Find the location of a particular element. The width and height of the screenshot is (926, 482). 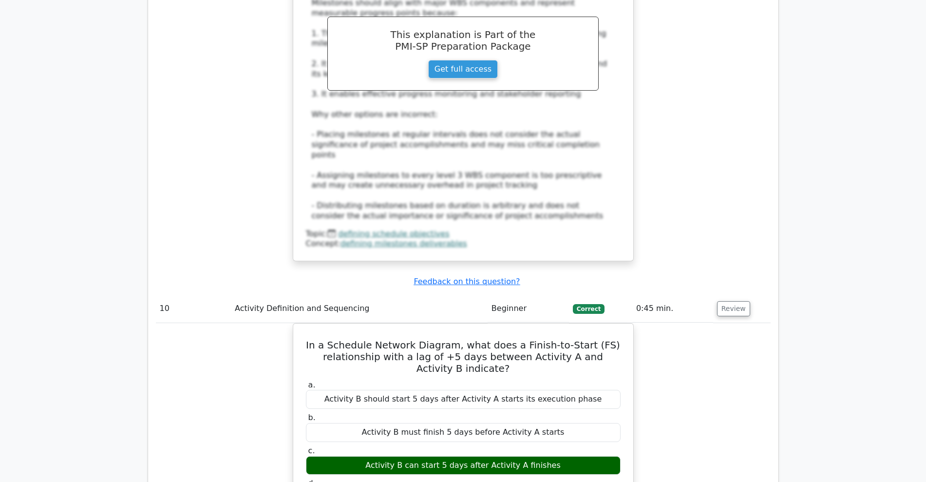

div: Activity B must finish 5 days before Activity A starts is located at coordinates (463, 432).